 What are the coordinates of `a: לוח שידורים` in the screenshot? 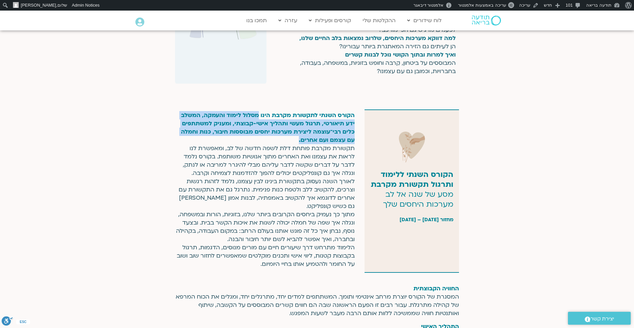 It's located at (425, 20).